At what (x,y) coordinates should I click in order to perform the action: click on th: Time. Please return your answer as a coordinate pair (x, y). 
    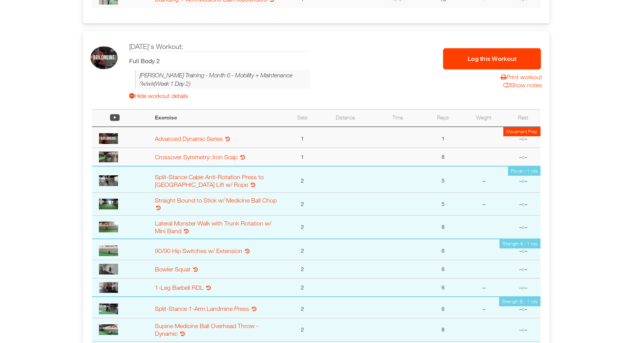
    Looking at the image, I should click on (397, 118).